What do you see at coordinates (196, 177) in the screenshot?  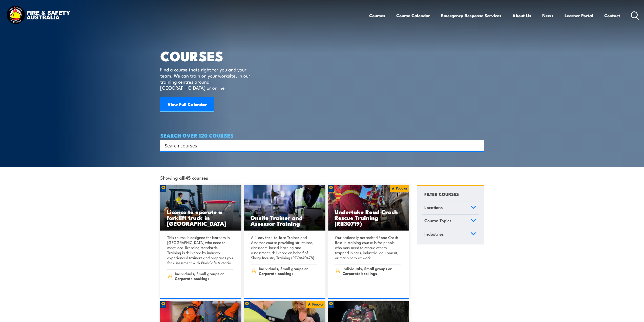 I see `strong: 145 courses` at bounding box center [196, 177].